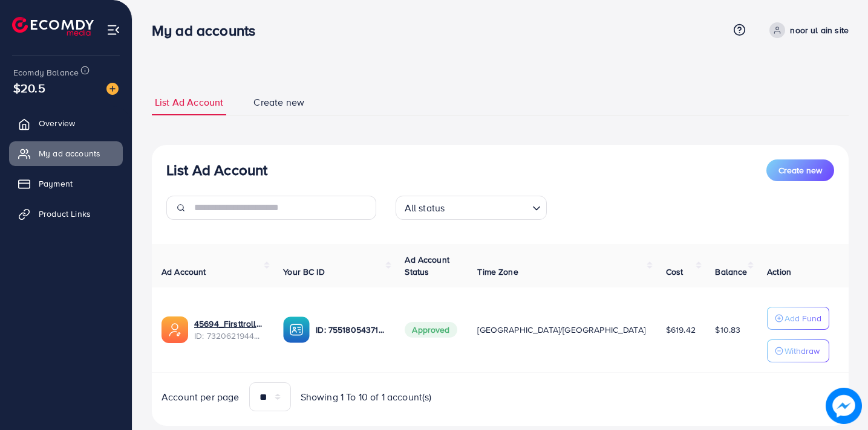  Describe the element at coordinates (208, 30) in the screenshot. I see `h3: My ad accounts` at that location.